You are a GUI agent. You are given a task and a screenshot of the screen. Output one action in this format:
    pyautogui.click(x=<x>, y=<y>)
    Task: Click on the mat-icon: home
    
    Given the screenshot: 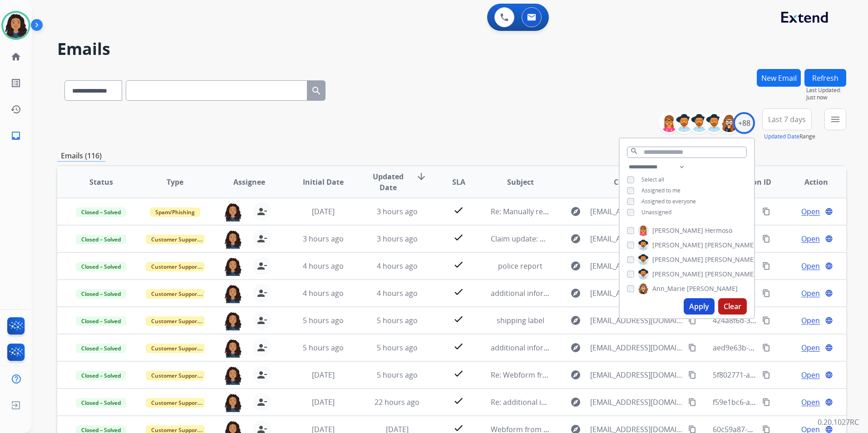 What is the action you would take?
    pyautogui.click(x=16, y=57)
    